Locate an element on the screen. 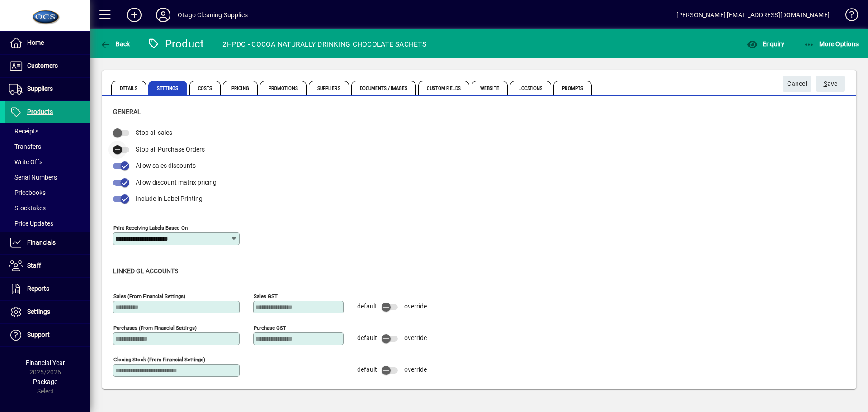 The image size is (868, 412). mat-label: Purchase GST is located at coordinates (270, 328).